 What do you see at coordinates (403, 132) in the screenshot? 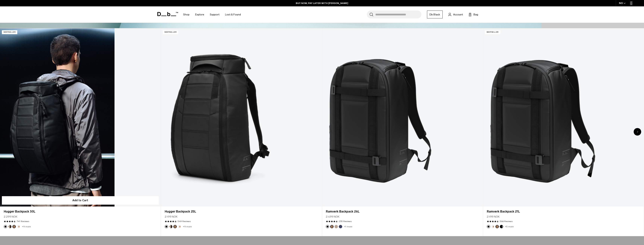
I see `div: 3 / 20` at bounding box center [403, 132].